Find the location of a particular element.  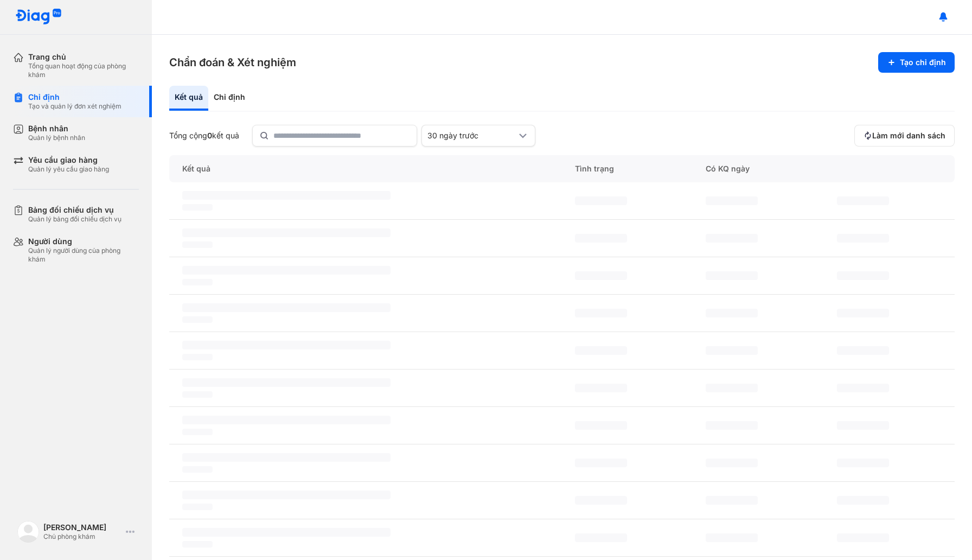

div: Có KQ ngày is located at coordinates (757, 169).